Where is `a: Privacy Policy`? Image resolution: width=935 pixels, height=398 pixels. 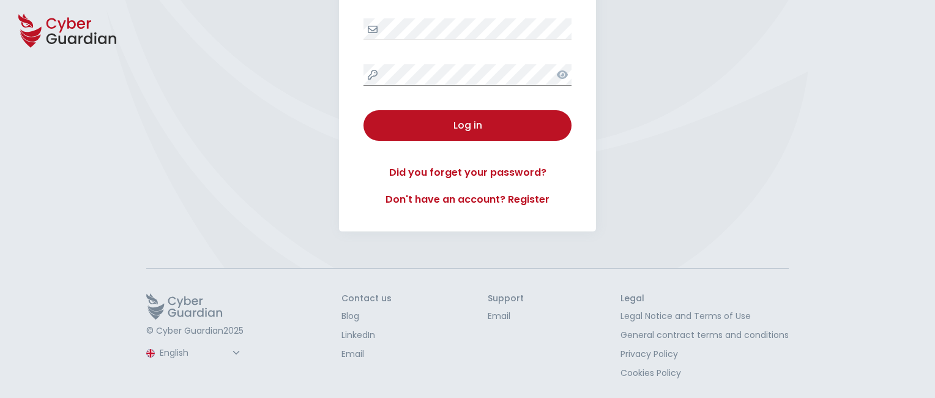
a: Privacy Policy is located at coordinates (704, 354).